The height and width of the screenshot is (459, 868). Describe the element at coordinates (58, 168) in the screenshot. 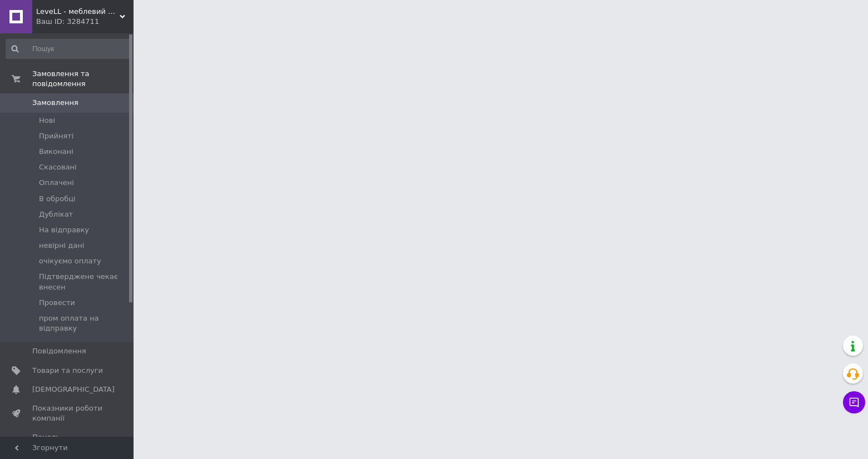

I see `span: Скасовані` at that location.